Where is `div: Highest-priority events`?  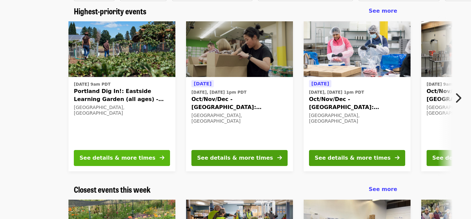
div: Highest-priority events is located at coordinates (235, 11).